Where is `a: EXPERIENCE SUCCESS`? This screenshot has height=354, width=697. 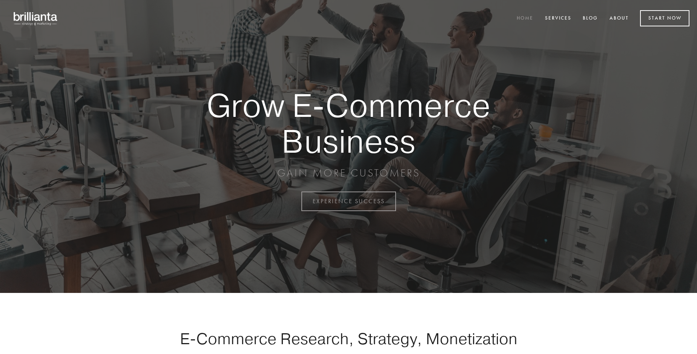 a: EXPERIENCE SUCCESS is located at coordinates (348, 201).